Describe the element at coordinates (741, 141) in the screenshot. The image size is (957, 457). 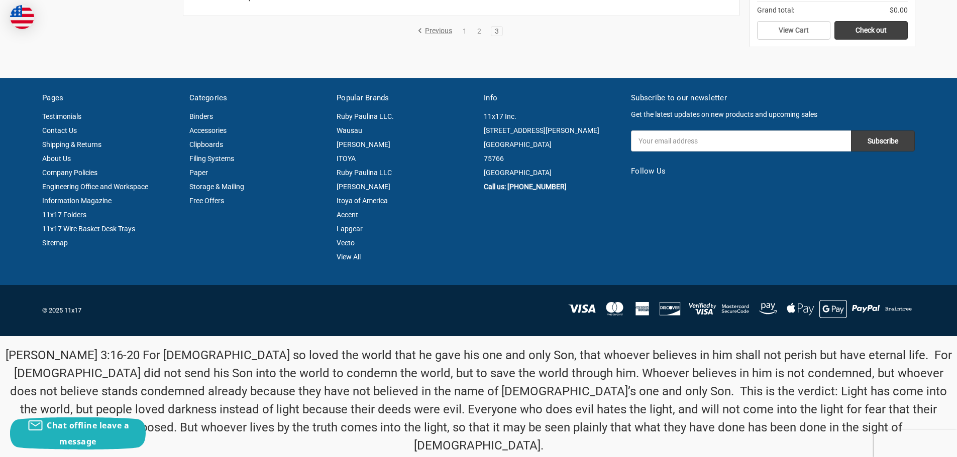
I see `input: Your email address` at that location.